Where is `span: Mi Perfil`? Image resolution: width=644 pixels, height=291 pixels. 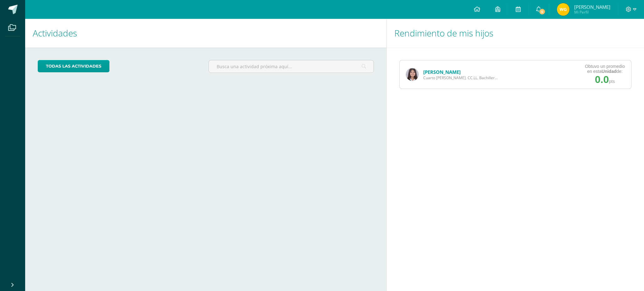
span: Mi Perfil is located at coordinates (592, 12).